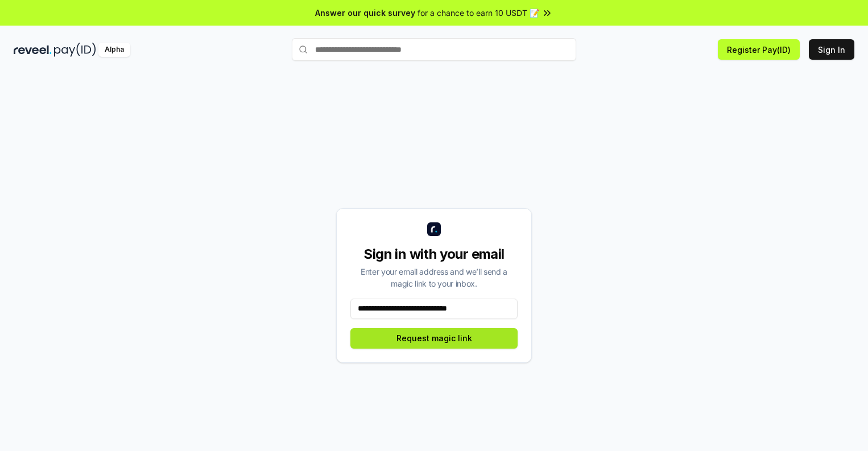 Image resolution: width=868 pixels, height=451 pixels. Describe the element at coordinates (434, 278) in the screenshot. I see `div: Enter your email address and we’ll send a magic link to your inbox.` at that location.